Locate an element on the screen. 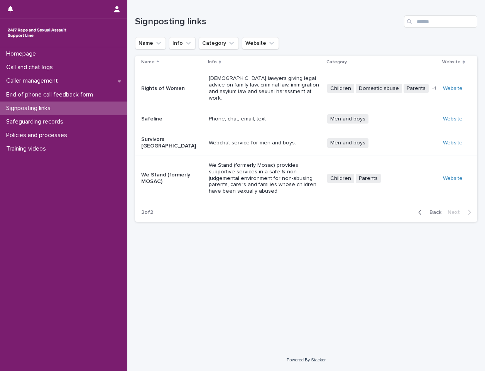 This screenshot has height=371, width=485. button: Name is located at coordinates (151, 43).